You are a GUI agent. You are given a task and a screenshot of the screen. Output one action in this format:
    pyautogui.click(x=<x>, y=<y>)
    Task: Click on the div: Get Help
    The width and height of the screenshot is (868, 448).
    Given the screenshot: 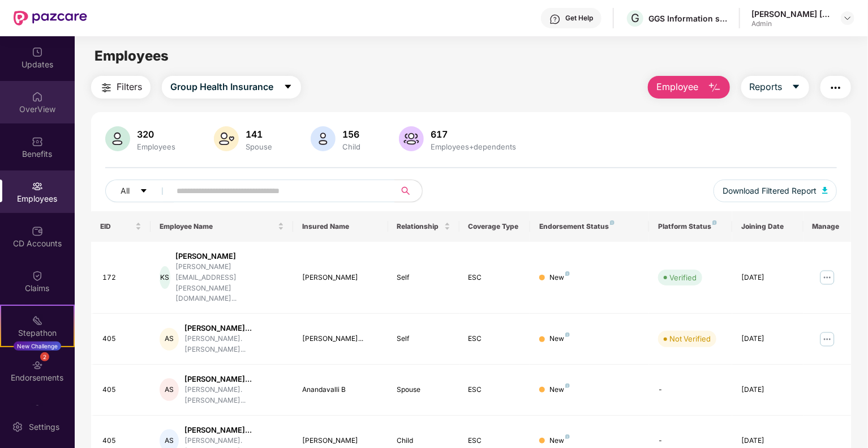 What is the action you would take?
    pyautogui.click(x=579, y=18)
    